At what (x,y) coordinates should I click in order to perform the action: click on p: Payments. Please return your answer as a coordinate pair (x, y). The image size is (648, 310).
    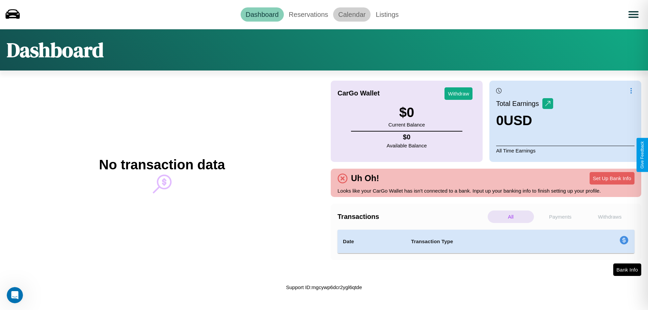
    Looking at the image, I should click on (561, 217).